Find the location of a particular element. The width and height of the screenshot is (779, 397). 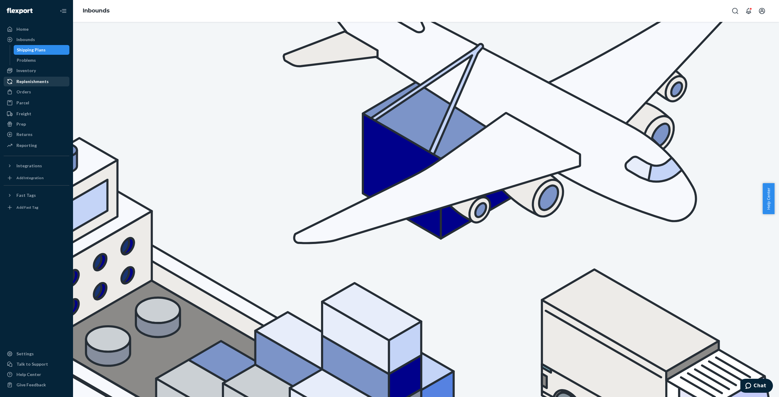

div: Help Center is located at coordinates (29, 375).